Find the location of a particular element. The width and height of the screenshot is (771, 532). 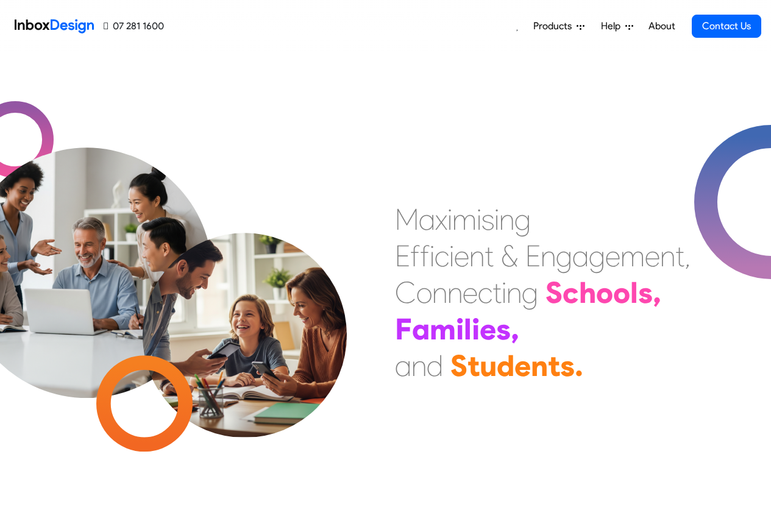

a: Help is located at coordinates (617, 26).